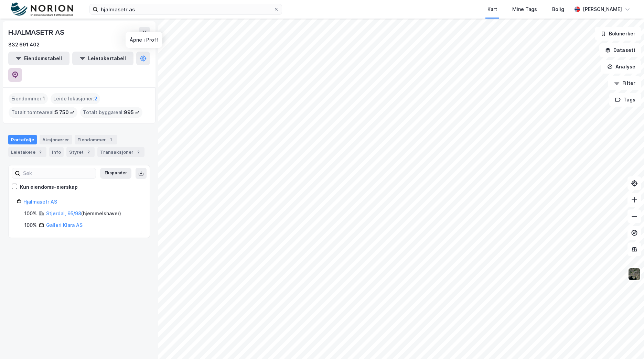 This screenshot has height=359, width=644. I want to click on button: Ekspander, so click(115, 173).